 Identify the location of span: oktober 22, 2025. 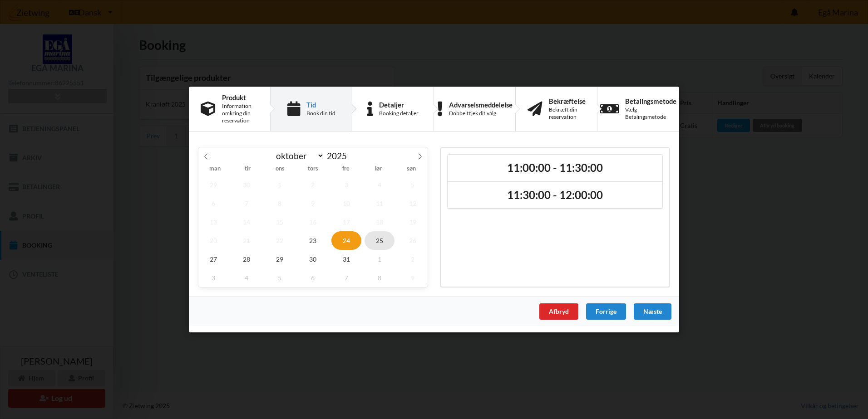
(280, 240).